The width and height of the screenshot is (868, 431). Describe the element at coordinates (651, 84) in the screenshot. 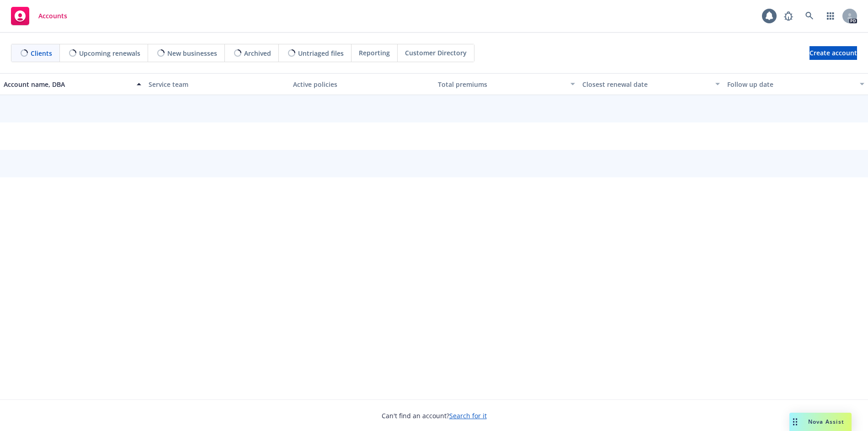

I see `button: Closest renewal date` at that location.